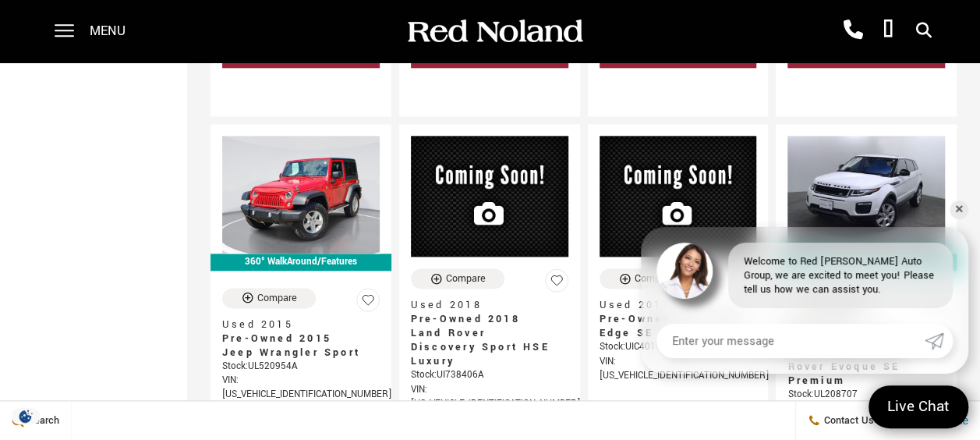 The width and height of the screenshot is (980, 440). Describe the element at coordinates (301, 194) in the screenshot. I see `img: 2015 Jeep Wrangler Sport` at that location.